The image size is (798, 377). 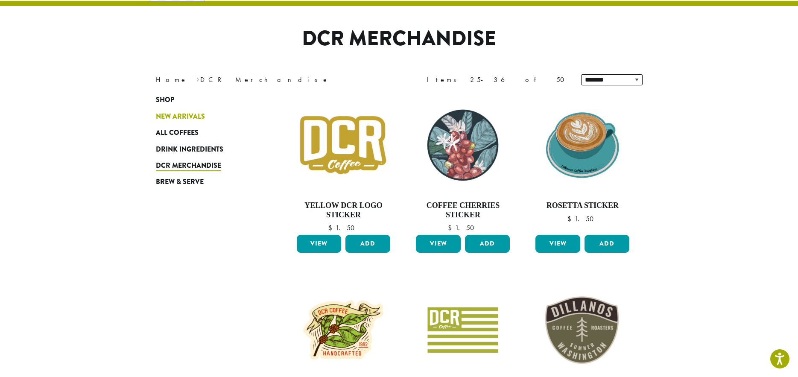 I want to click on h1: DCR Merchandise, so click(x=399, y=39).